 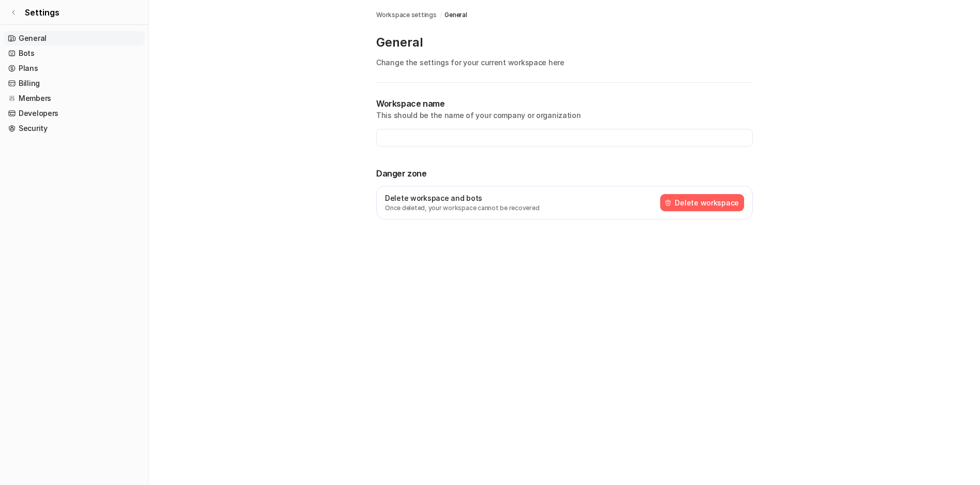 What do you see at coordinates (74, 68) in the screenshot?
I see `a: Plans` at bounding box center [74, 68].